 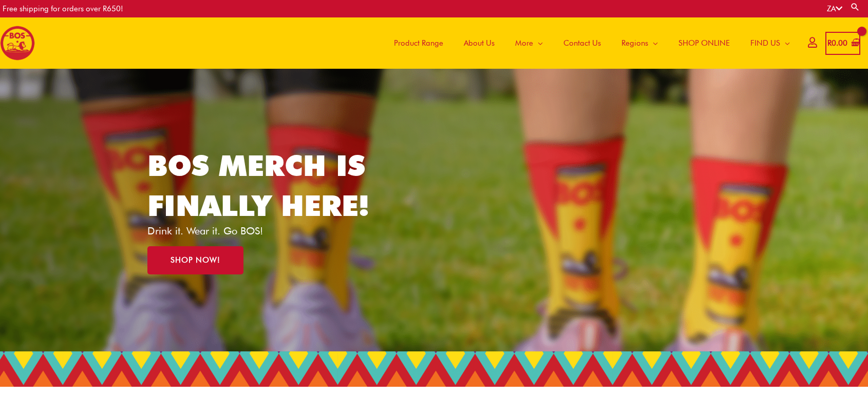 What do you see at coordinates (479, 43) in the screenshot?
I see `span: About Us` at bounding box center [479, 43].